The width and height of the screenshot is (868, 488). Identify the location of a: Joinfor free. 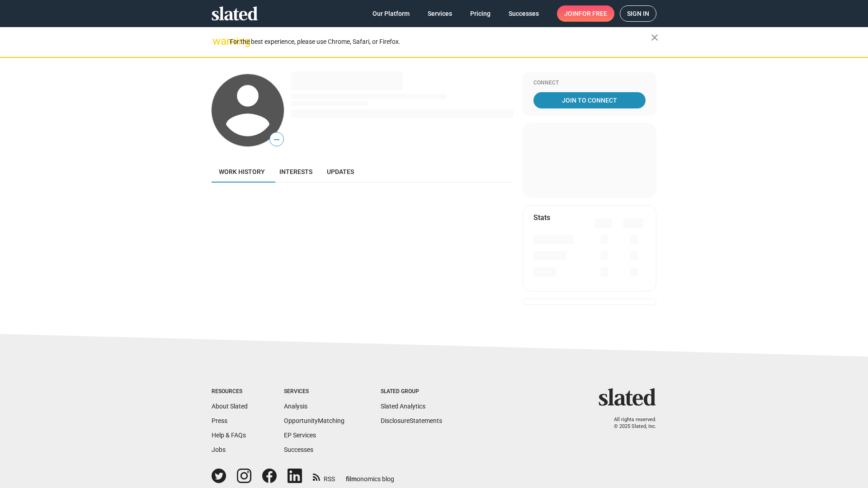
(585, 14).